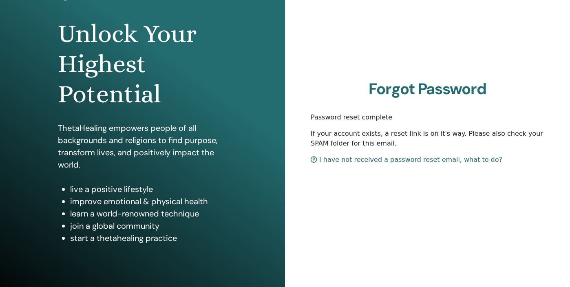 This screenshot has height=287, width=570. What do you see at coordinates (149, 201) in the screenshot?
I see `li: improve emotional & physical health` at bounding box center [149, 201].